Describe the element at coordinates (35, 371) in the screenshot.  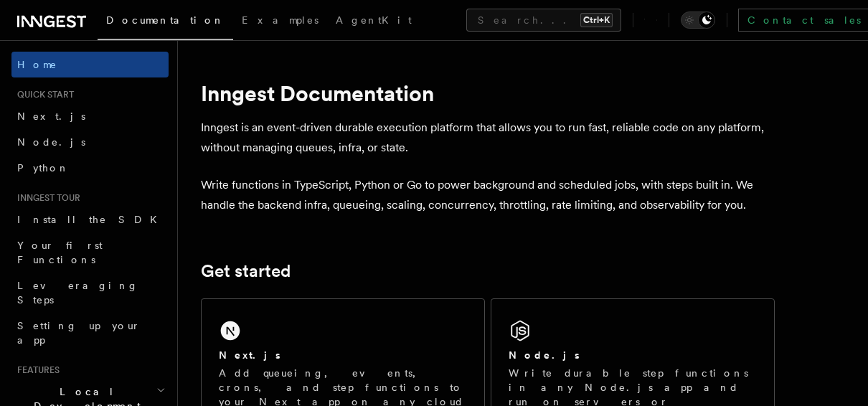
I see `span: Features` at that location.